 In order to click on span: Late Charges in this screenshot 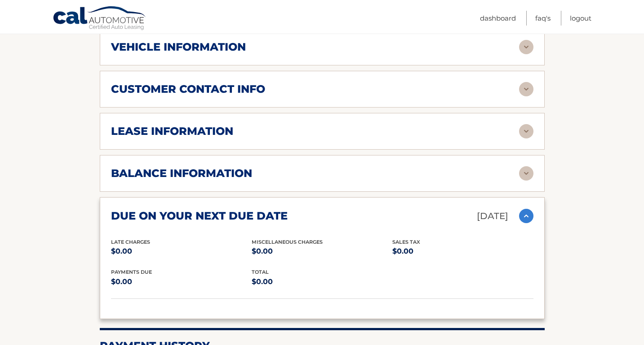, I will do `click(131, 242)`.